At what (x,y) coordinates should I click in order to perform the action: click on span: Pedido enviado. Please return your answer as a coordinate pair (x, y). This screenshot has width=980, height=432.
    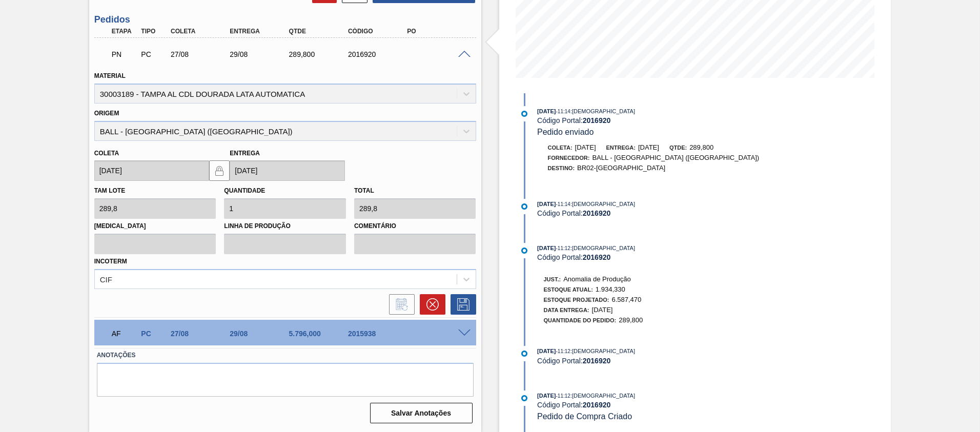
    Looking at the image, I should click on (565, 131).